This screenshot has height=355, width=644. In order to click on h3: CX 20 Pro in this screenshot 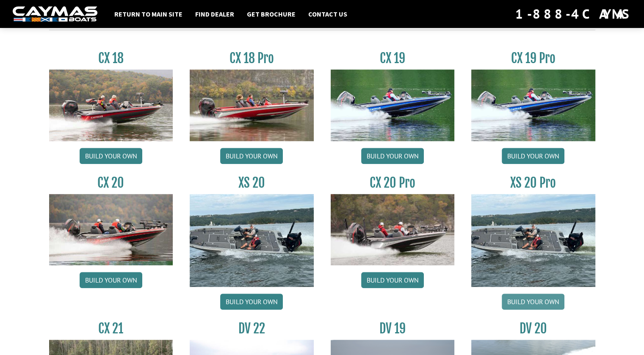, I will do `click(393, 183)`.